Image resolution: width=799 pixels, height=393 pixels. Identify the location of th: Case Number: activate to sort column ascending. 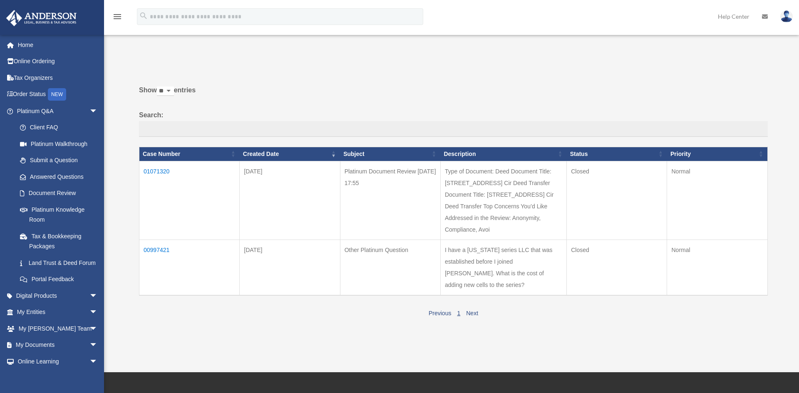
(189, 154).